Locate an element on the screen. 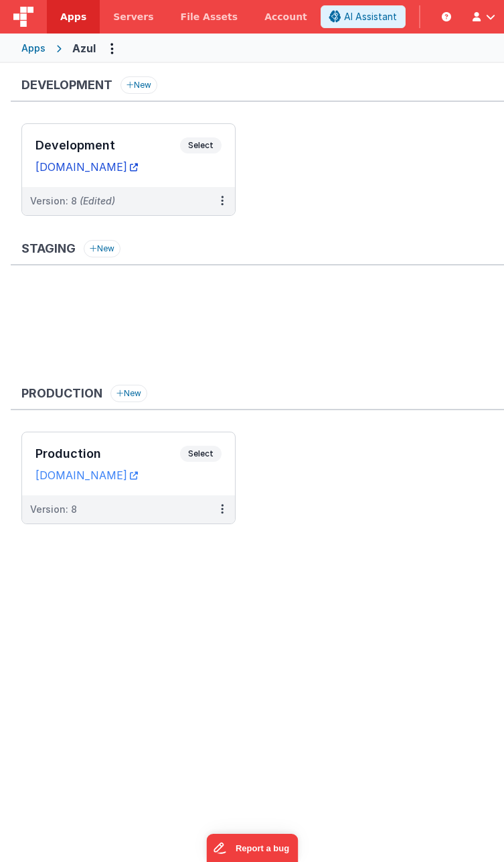 Image resolution: width=504 pixels, height=862 pixels. span: AI Assistant is located at coordinates (370, 17).